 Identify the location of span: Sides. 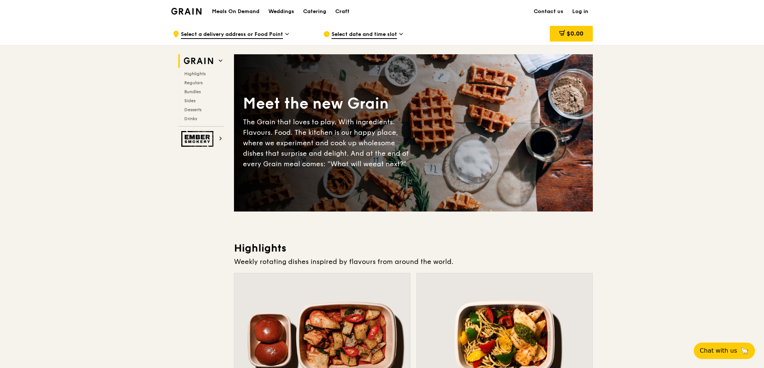
(190, 101).